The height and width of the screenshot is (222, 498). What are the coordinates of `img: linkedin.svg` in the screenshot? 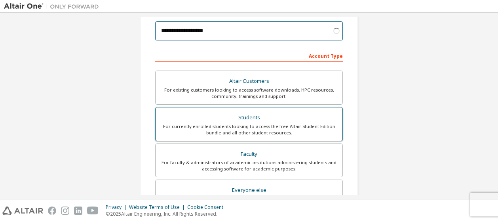 It's located at (78, 210).